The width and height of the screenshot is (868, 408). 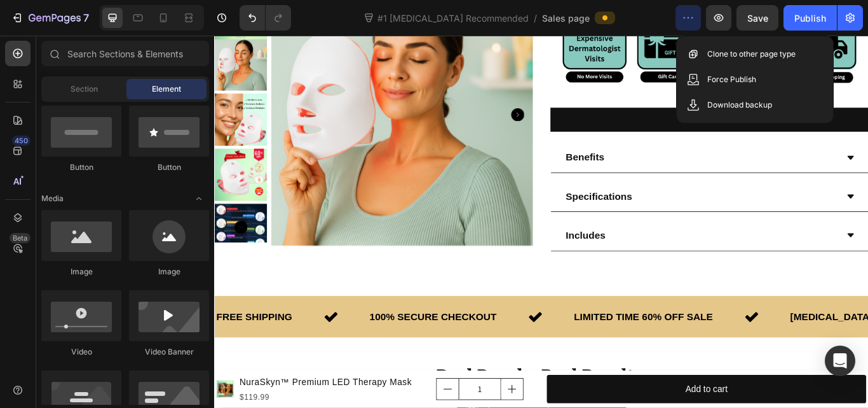 What do you see at coordinates (254, 327) in the screenshot?
I see `p: 100% SECURE CHECKOUT` at bounding box center [254, 327].